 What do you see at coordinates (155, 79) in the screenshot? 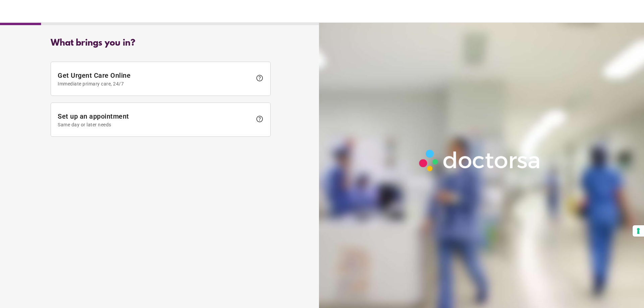
I see `span: Get Urgent Care Online` at bounding box center [155, 79].